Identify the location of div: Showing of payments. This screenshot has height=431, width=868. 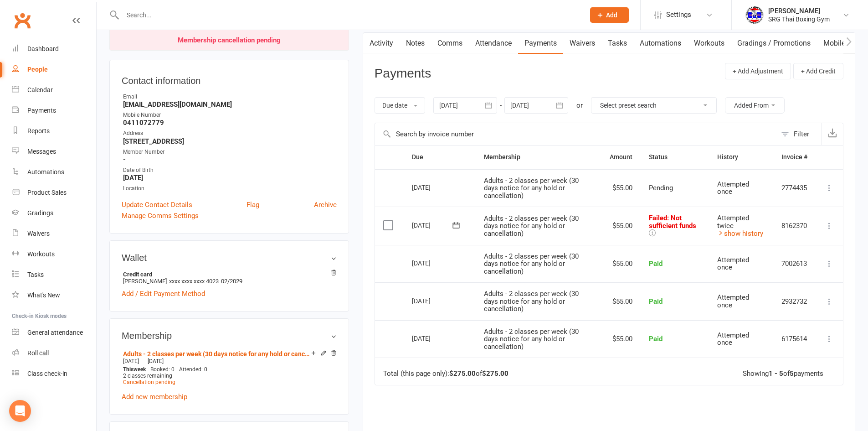
(783, 373).